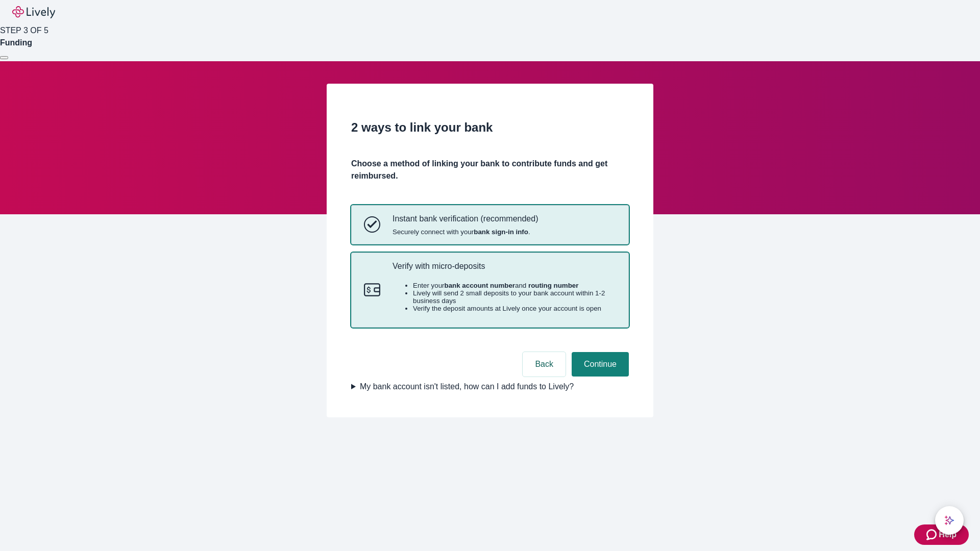 Image resolution: width=980 pixels, height=551 pixels. Describe the element at coordinates (501, 231) in the screenshot. I see `strong: bank sign-in info` at that location.